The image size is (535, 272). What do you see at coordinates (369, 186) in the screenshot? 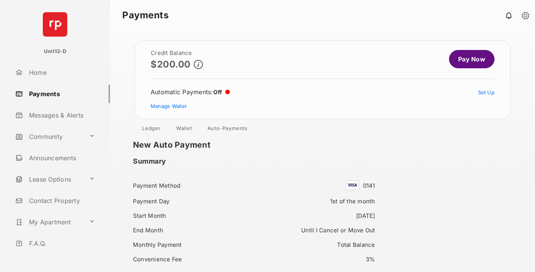
I see `span: 0141` at bounding box center [369, 186].